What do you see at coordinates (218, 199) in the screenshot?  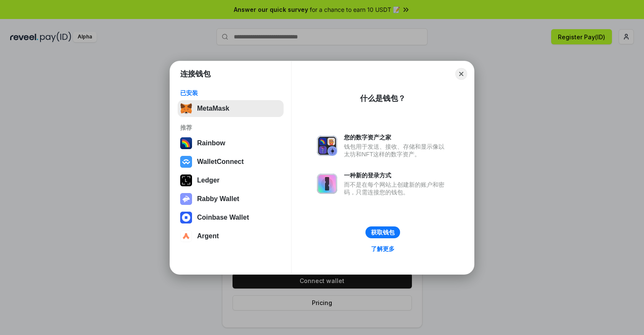 I see `div: Rabby Wallet` at bounding box center [218, 199].